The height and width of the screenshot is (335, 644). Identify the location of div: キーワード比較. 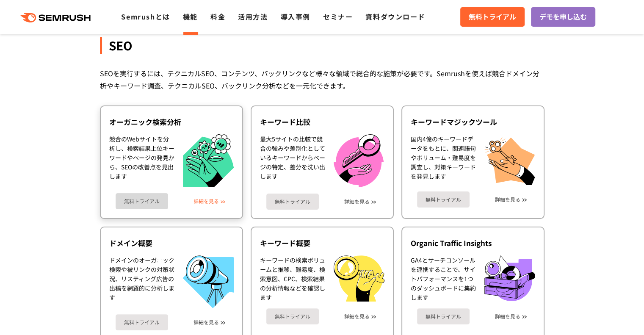
(322, 122).